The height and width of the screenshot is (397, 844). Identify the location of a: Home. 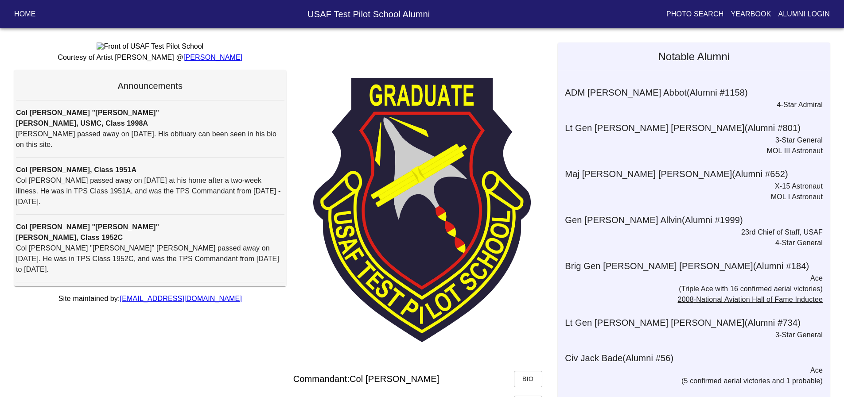
(25, 14).